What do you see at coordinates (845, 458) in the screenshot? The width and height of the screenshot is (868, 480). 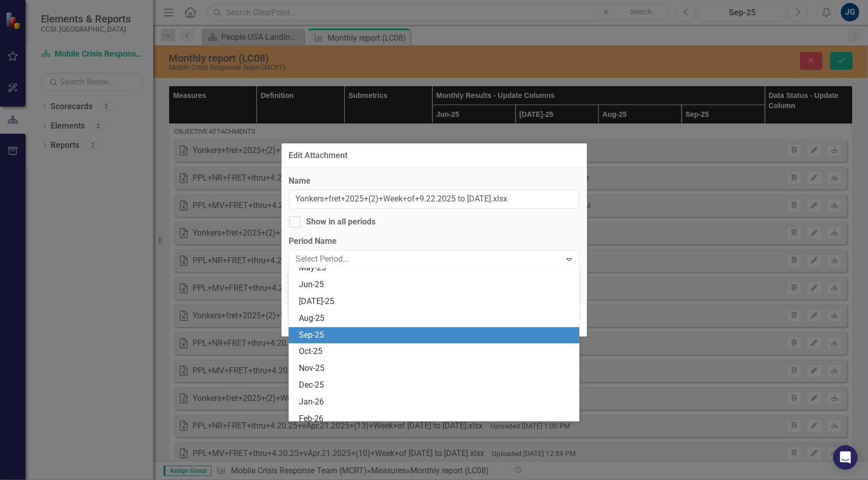 I see `div: Open Intercom Messenger` at bounding box center [845, 458].